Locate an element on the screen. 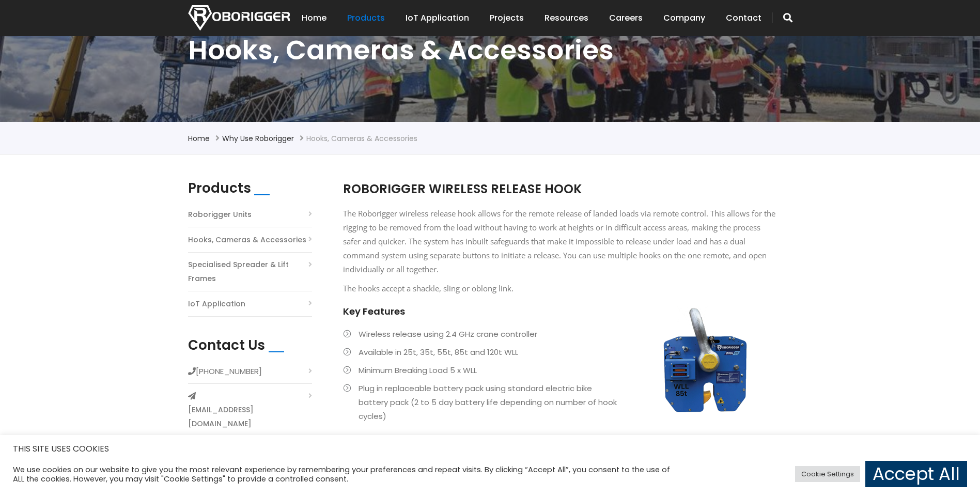 The height and width of the screenshot is (497, 980). h5: THIS SITE USES COOKIES is located at coordinates (490, 449).